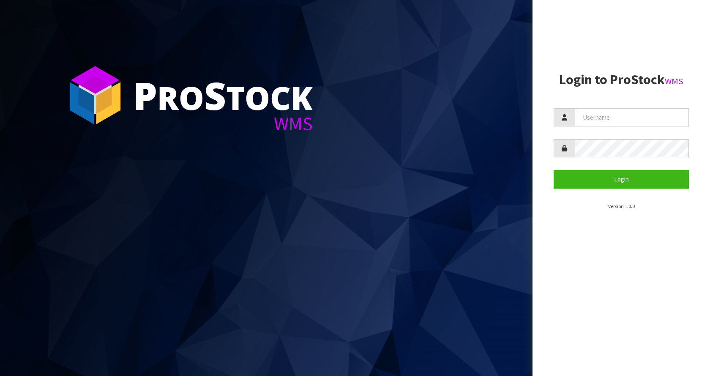 This screenshot has width=710, height=376. What do you see at coordinates (223, 95) in the screenshot?
I see `div: ro tock` at bounding box center [223, 95].